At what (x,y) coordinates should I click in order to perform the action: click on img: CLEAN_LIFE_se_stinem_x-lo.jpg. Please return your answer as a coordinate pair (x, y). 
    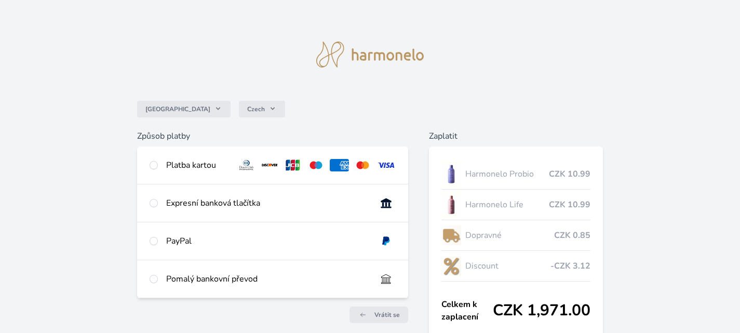
    Looking at the image, I should click on (451, 205).